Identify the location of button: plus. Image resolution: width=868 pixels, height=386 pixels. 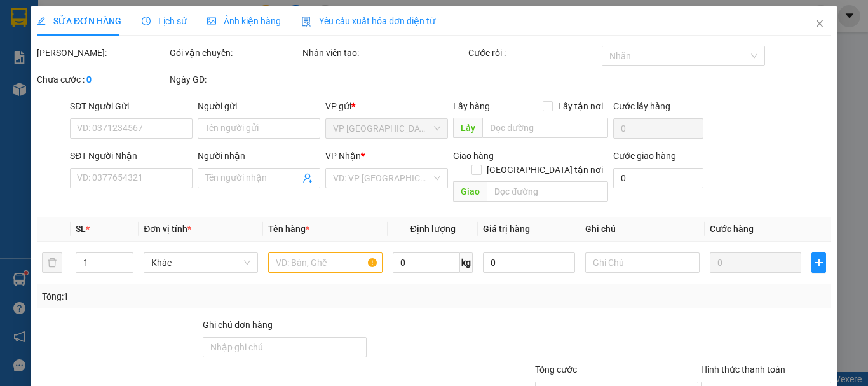
(818, 262).